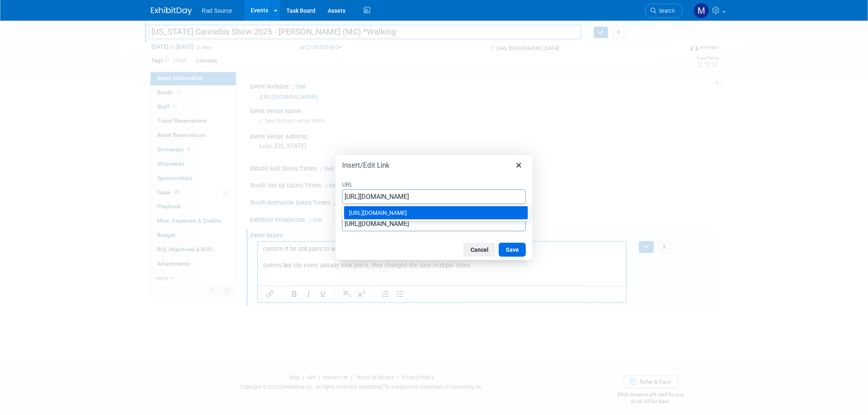 The image size is (868, 415). Describe the element at coordinates (436, 213) in the screenshot. I see `div: https://www.montanacannabisshow.com/` at that location.